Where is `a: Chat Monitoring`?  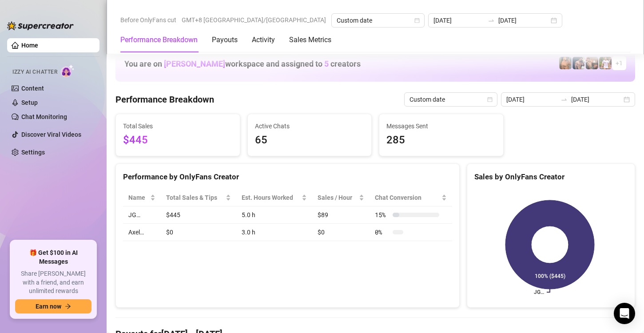
a: Chat Monitoring is located at coordinates (44, 117).